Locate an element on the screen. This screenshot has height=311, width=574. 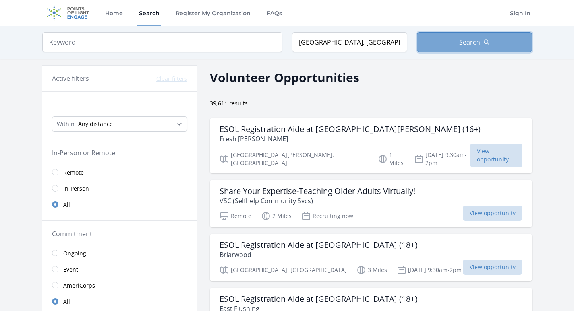
input: Keyword is located at coordinates (162, 42).